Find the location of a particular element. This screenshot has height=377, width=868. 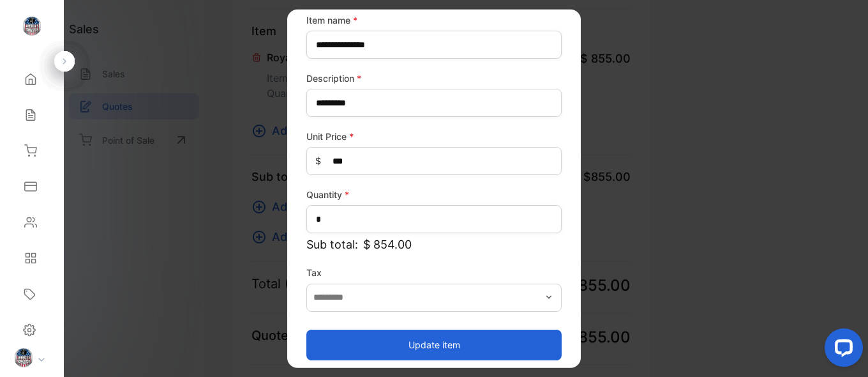

label: Quantity is located at coordinates (434, 194).